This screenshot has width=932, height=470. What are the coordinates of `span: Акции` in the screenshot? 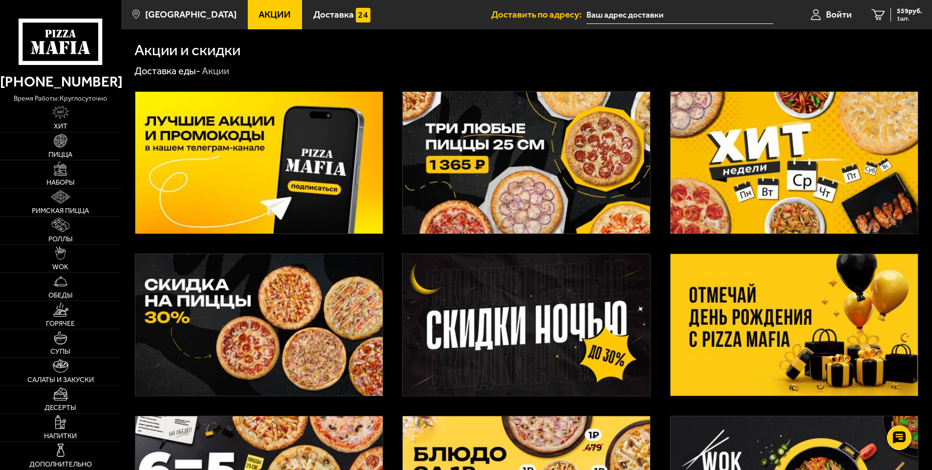 It's located at (275, 14).